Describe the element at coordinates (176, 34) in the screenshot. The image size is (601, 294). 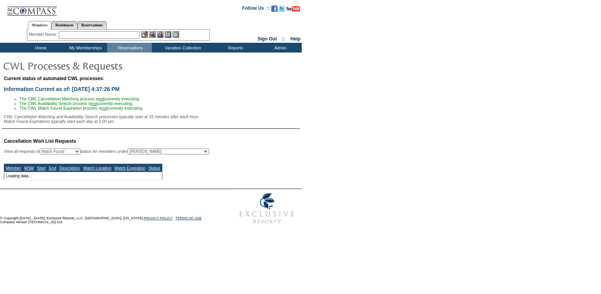
I see `img: b_calculator.gif` at that location.